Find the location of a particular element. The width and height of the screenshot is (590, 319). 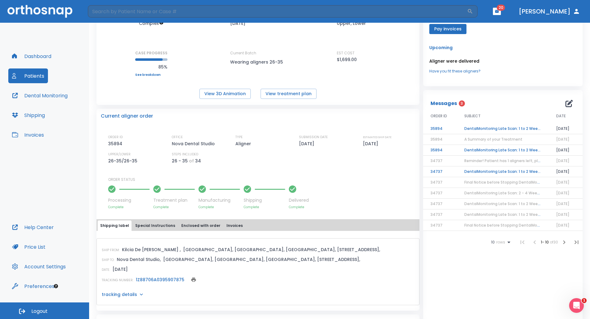

p: Current Batch is located at coordinates (258, 53).